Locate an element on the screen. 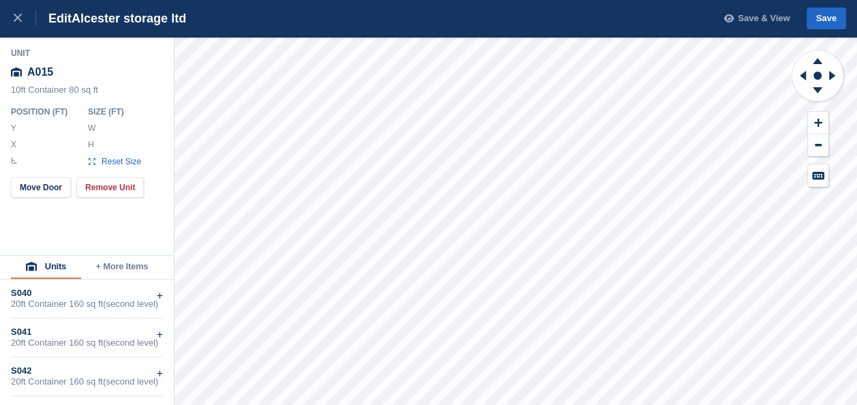 Image resolution: width=857 pixels, height=405 pixels. div: Position ( FT ) is located at coordinates (44, 112).